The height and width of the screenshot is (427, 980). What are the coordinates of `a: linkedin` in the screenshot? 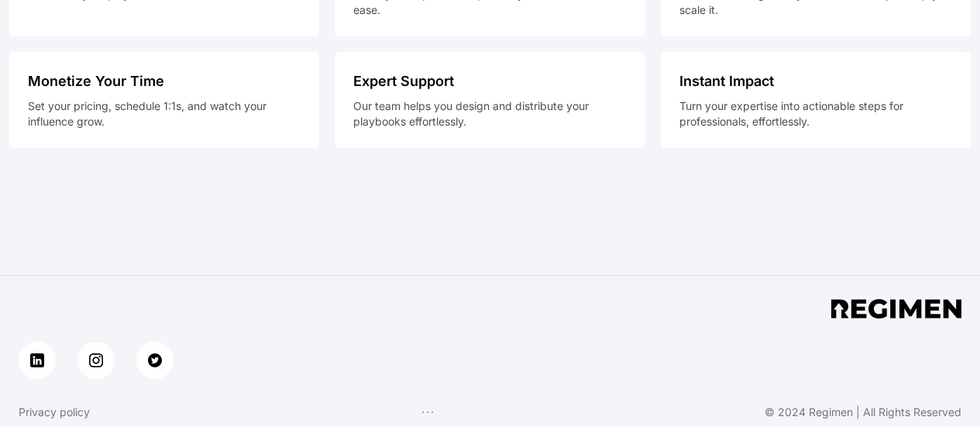 It's located at (37, 361).